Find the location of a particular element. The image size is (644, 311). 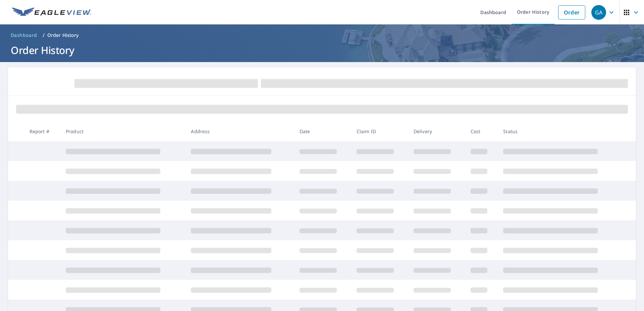

h1: Order History is located at coordinates (322, 50).